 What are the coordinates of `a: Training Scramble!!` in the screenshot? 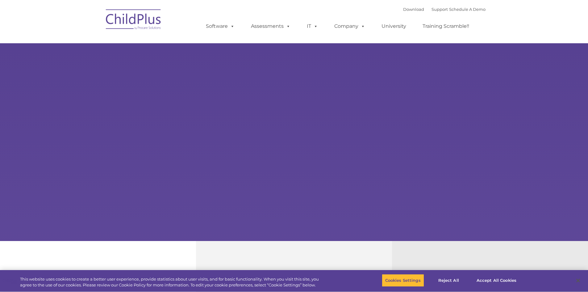 It's located at (446, 26).